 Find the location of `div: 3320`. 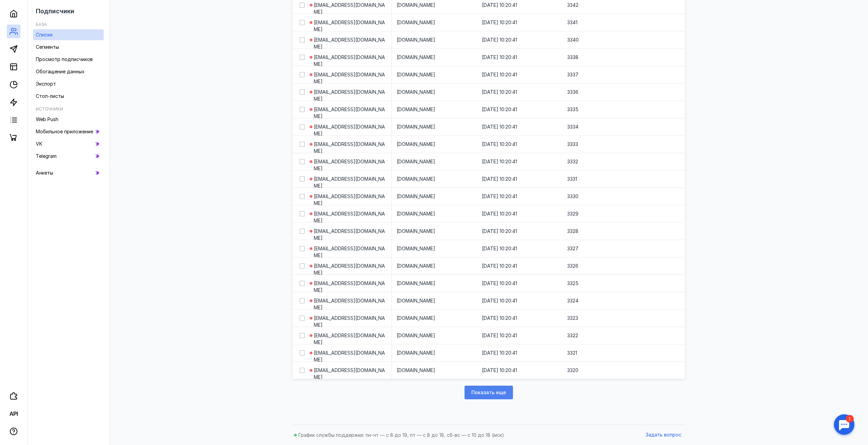

div: 3320 is located at coordinates (588, 371).